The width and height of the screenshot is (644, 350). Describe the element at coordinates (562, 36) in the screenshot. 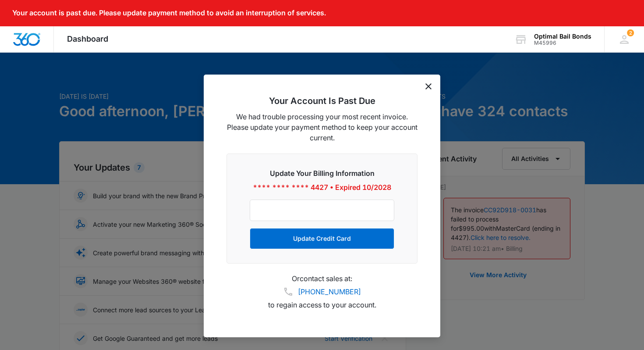

I see `div: account name` at that location.